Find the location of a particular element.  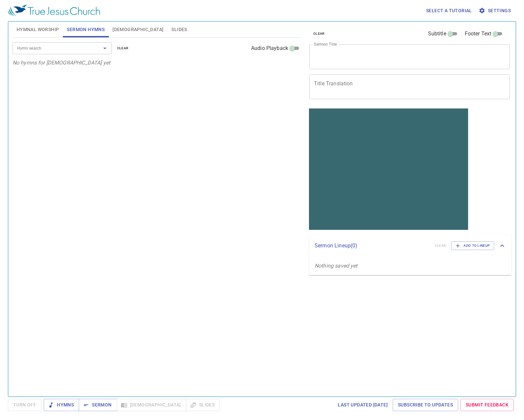

a: Subscribe to Updates is located at coordinates (425, 404).